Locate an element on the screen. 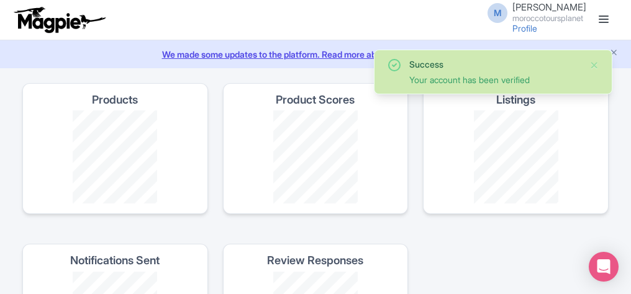 This screenshot has width=631, height=294. button: Close announcement is located at coordinates (614, 53).